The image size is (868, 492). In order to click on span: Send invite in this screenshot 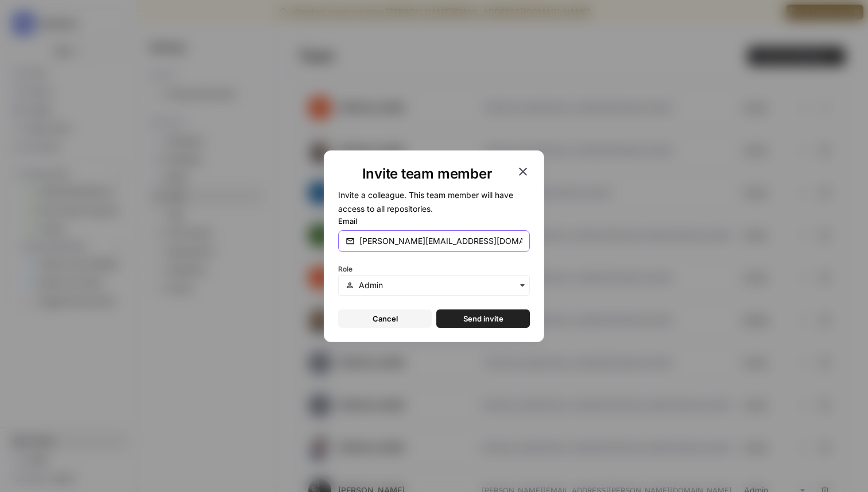, I will do `click(484, 318)`.